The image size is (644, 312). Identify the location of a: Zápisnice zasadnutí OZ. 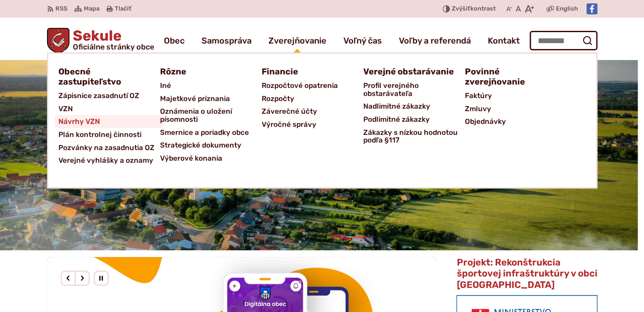
(109, 96).